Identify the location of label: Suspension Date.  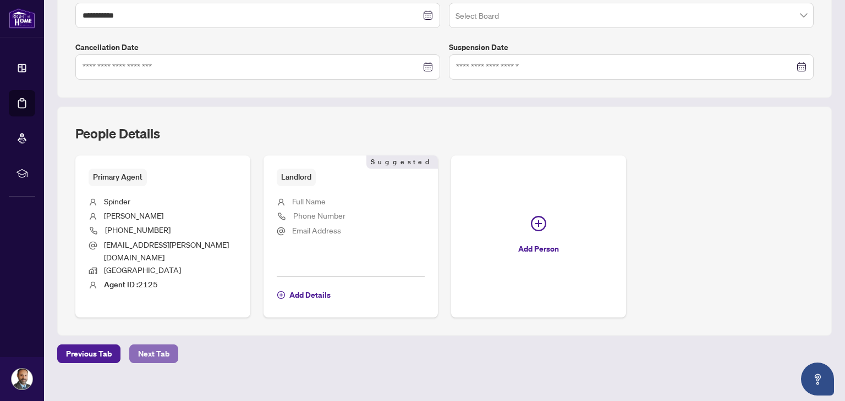
(631, 47).